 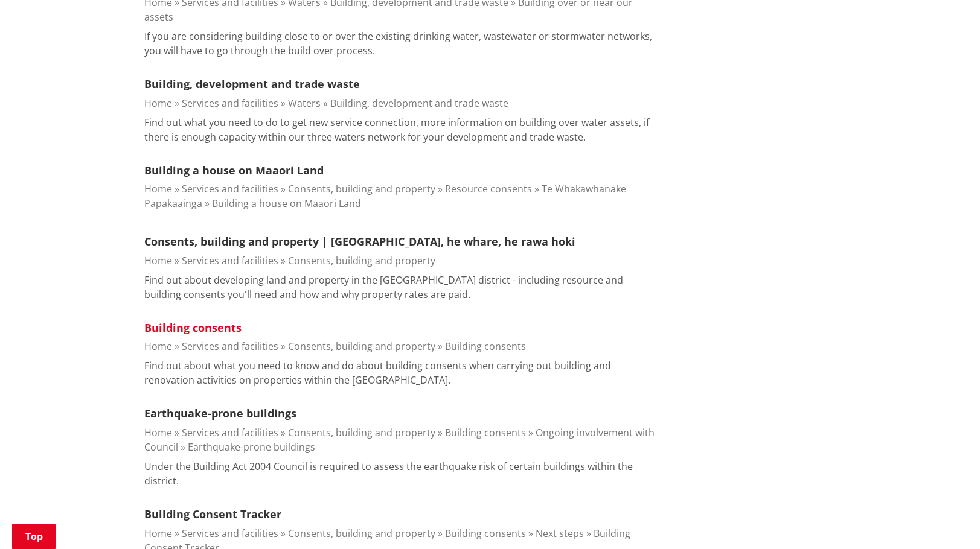 I want to click on p: Find out what you need to do to get new service connection, more information on building over wat..., so click(x=401, y=130).